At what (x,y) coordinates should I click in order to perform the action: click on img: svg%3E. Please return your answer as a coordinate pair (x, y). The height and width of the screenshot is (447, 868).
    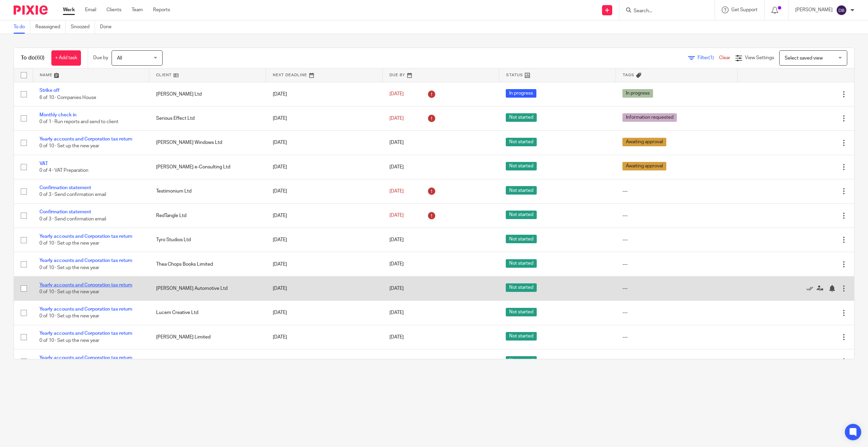
    Looking at the image, I should click on (841, 10).